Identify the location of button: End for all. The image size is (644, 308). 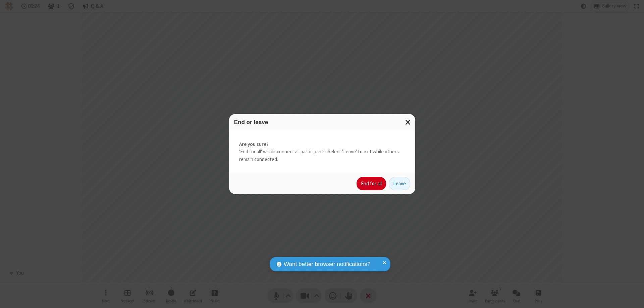
(372, 183).